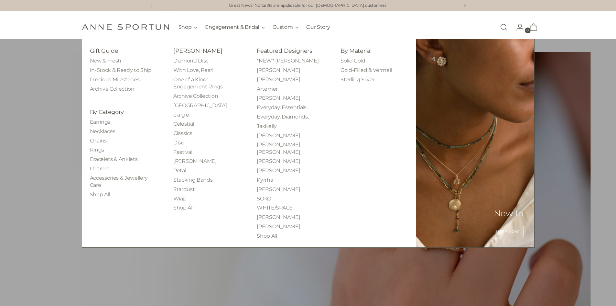 The width and height of the screenshot is (616, 306). Describe the element at coordinates (286, 27) in the screenshot. I see `button: Custom` at that location.